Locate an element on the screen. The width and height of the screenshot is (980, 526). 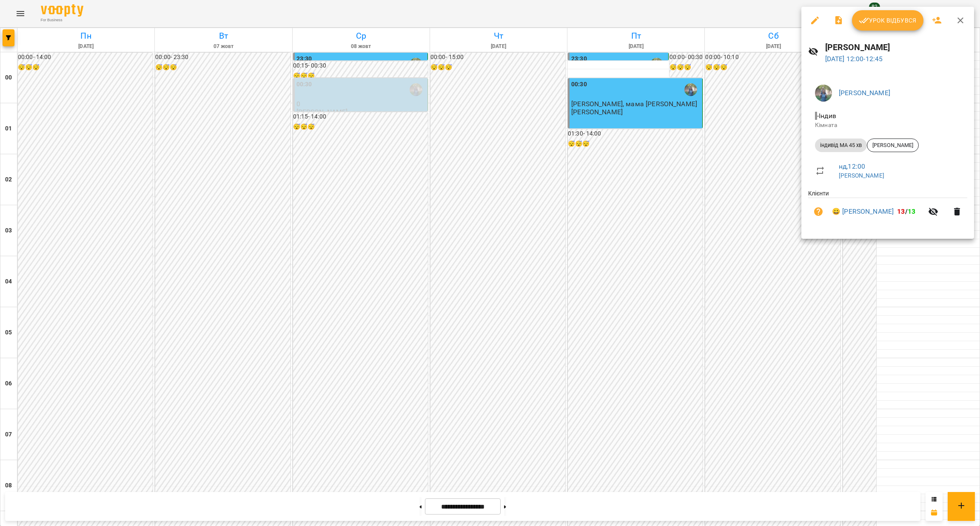
span: - Індив is located at coordinates (826, 116).